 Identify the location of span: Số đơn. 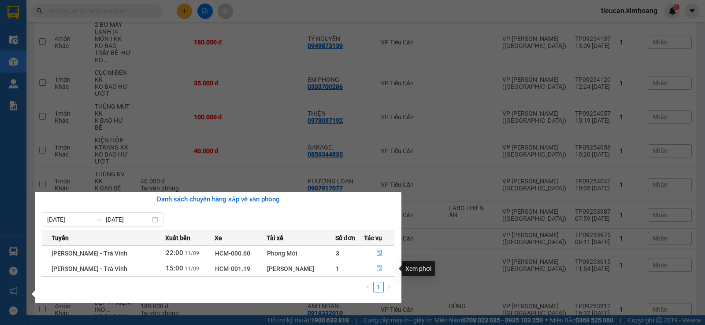
(345, 238).